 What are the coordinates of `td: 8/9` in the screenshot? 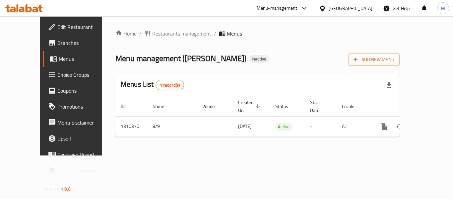 It's located at (172, 126).